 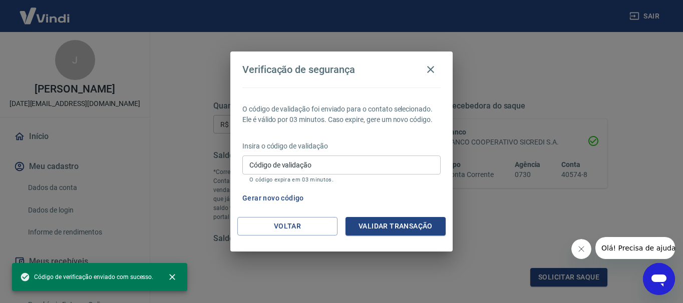 What do you see at coordinates (273, 198) in the screenshot?
I see `button: Gerar novo código` at bounding box center [273, 198].